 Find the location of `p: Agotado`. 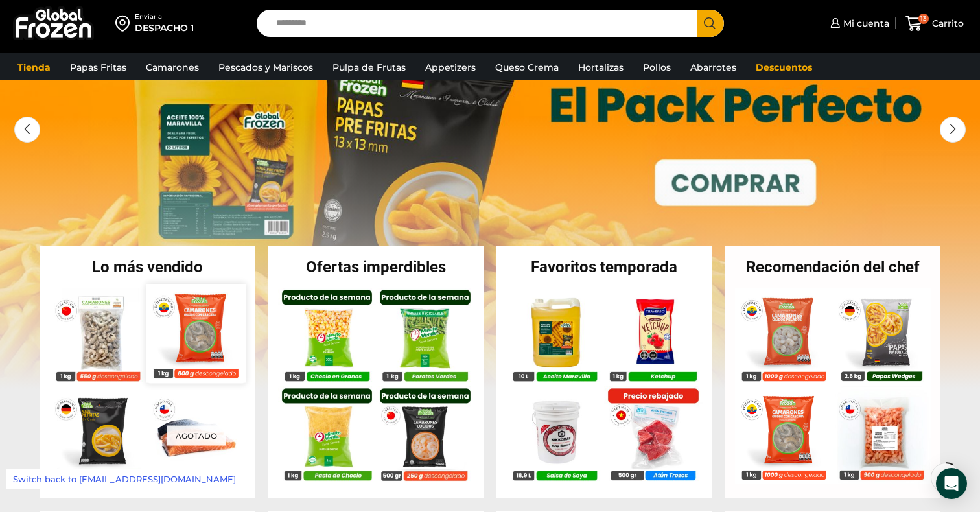

p: Agotado is located at coordinates (196, 435).